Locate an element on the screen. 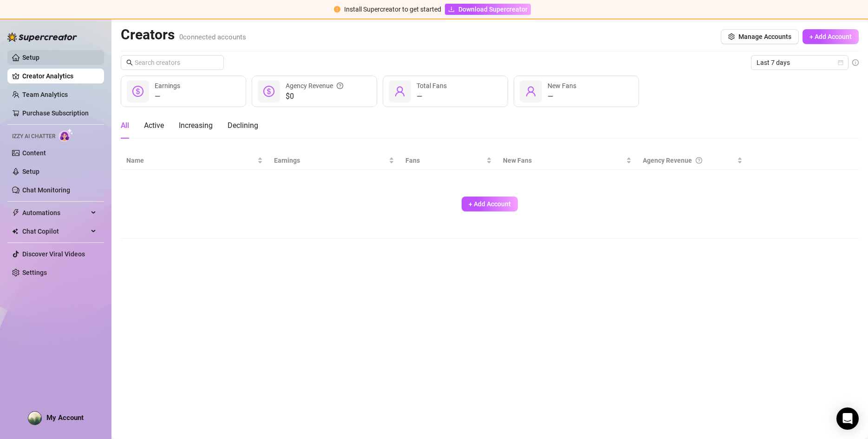  span: Chat Copilot is located at coordinates (55, 231).